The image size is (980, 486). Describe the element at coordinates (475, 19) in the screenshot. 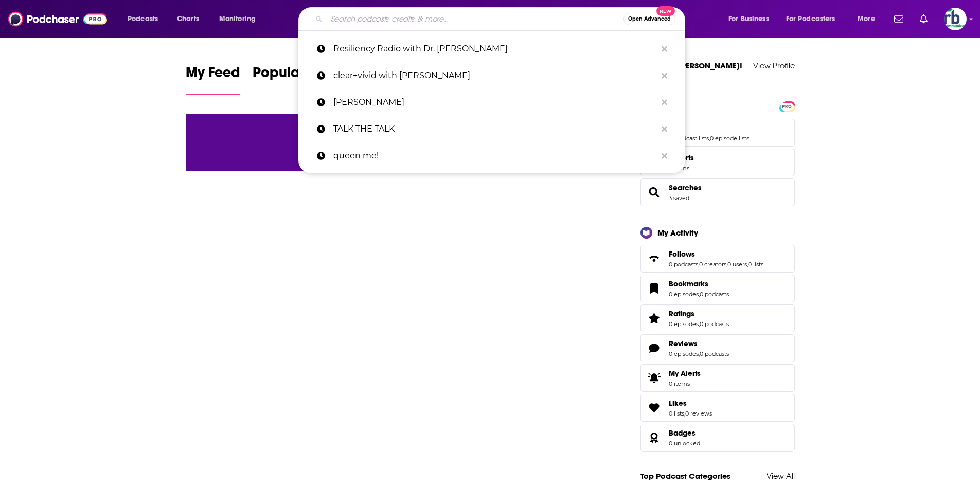

I see `input: Search podcasts, credits, & more...` at that location.